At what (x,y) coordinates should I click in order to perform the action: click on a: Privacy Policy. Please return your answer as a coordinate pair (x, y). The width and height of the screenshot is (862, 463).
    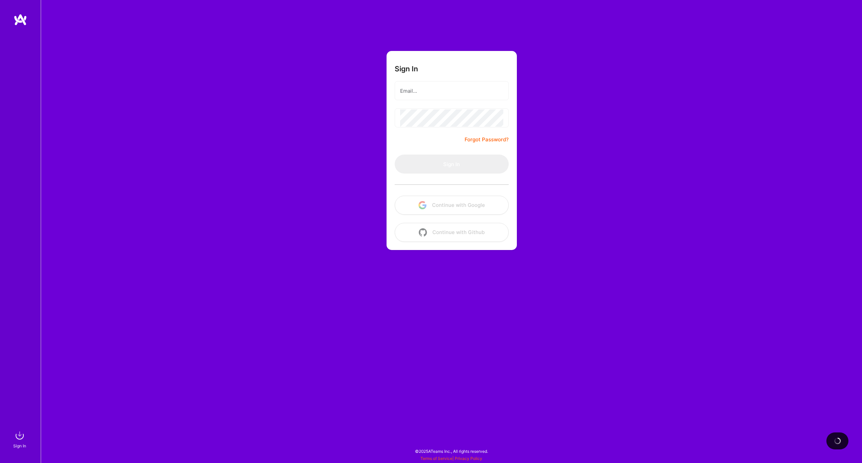
    Looking at the image, I should click on (468, 458).